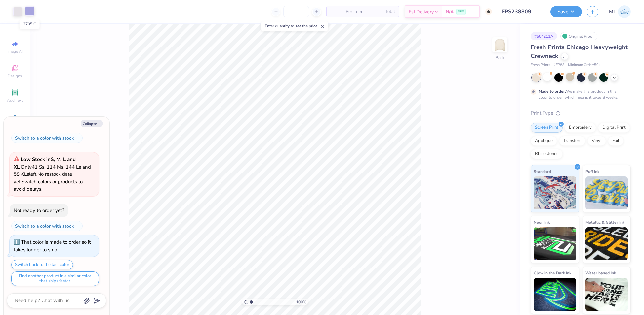 The width and height of the screenshot is (644, 315). What do you see at coordinates (29, 24) in the screenshot?
I see `div: 2705 C` at bounding box center [29, 24].